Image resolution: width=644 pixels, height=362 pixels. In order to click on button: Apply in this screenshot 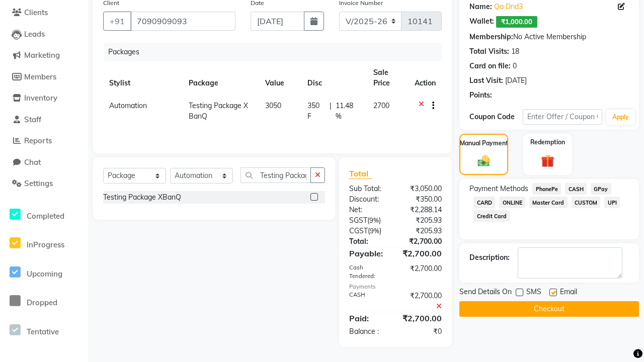, I will do `click(620, 117)`.